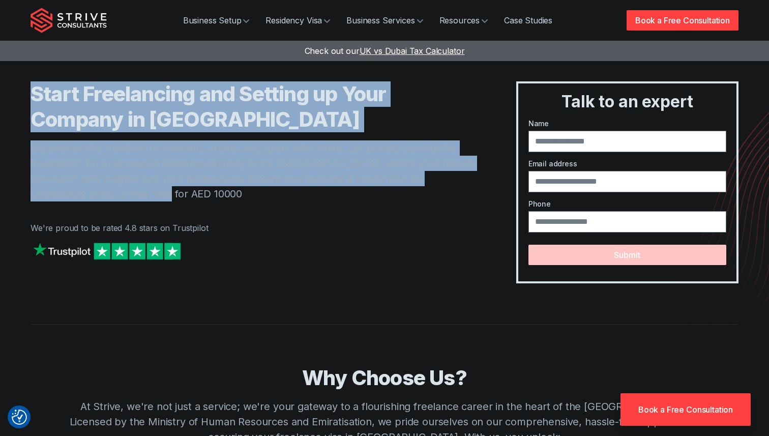 Image resolution: width=769 pixels, height=436 pixels. Describe the element at coordinates (528, 20) in the screenshot. I see `a: Case Studies` at that location.